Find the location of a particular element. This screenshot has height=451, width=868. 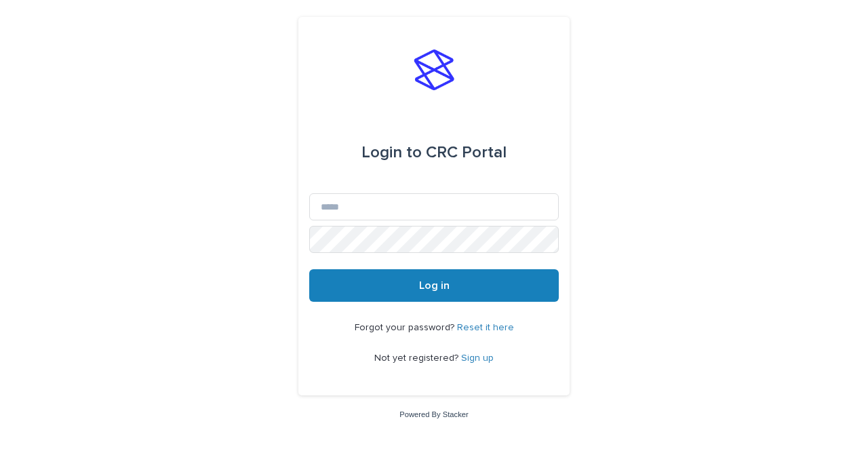

span: Forgot your password? is located at coordinates (406, 328).